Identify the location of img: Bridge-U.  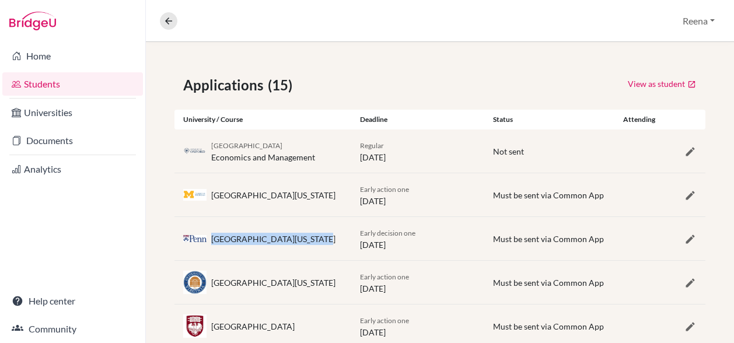
(33, 21).